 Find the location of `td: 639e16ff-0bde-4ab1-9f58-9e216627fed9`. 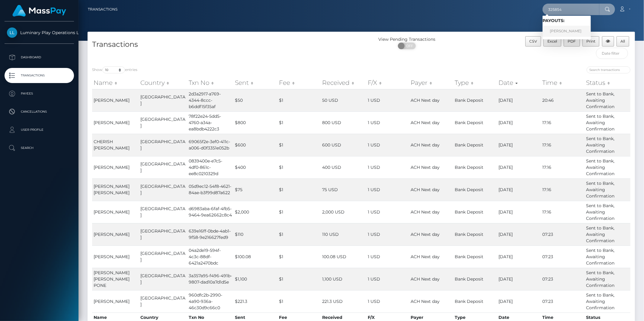

td: 639e16ff-0bde-4ab1-9f58-9e216627fed9 is located at coordinates (210, 235).